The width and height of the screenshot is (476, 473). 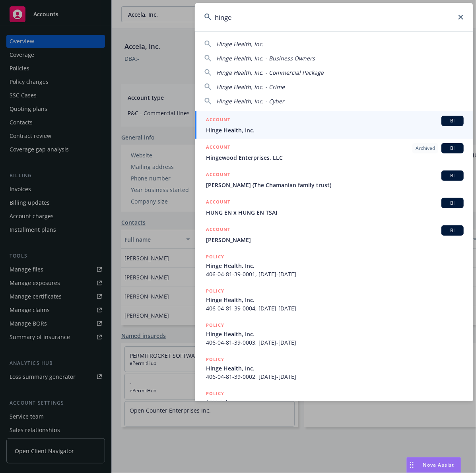 What do you see at coordinates (335, 212) in the screenshot?
I see `span: HUNG EN x HUNG EN TSAI` at bounding box center [335, 212].